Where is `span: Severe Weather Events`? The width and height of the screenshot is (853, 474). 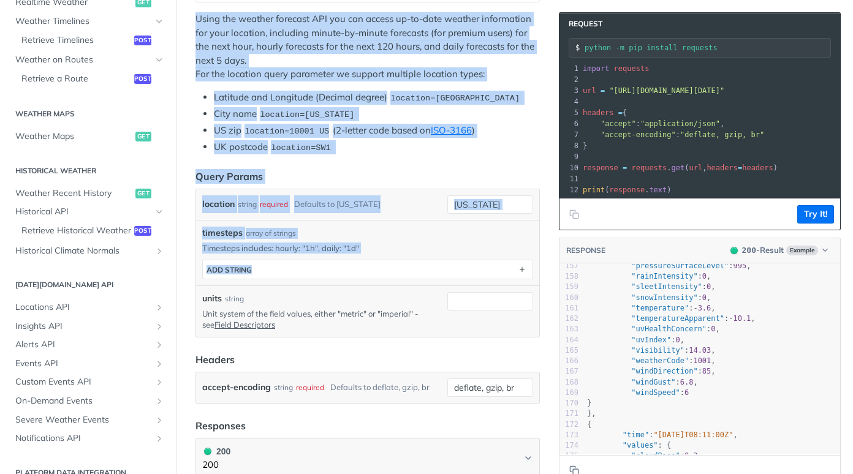 span: Severe Weather Events is located at coordinates (83, 420).